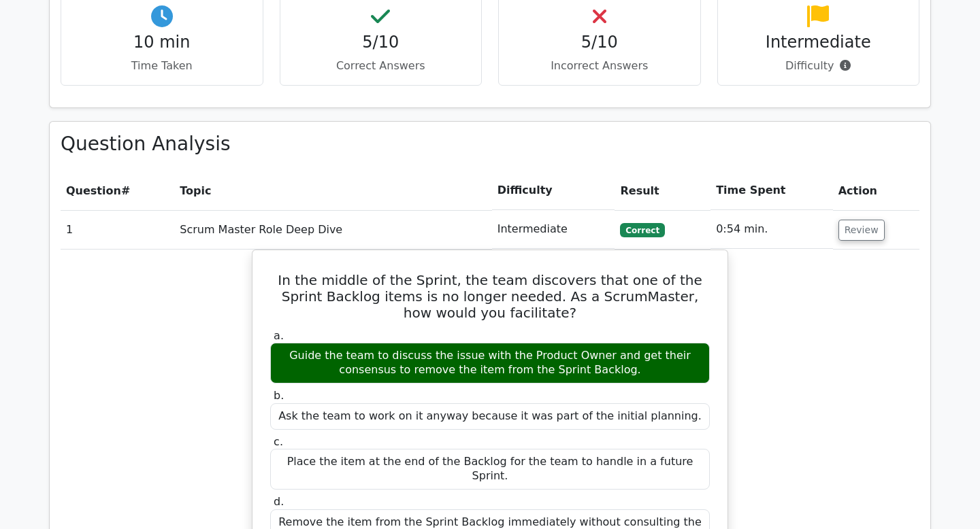 This screenshot has width=980, height=529. What do you see at coordinates (490, 144) in the screenshot?
I see `h3: Question Analysis` at bounding box center [490, 144].